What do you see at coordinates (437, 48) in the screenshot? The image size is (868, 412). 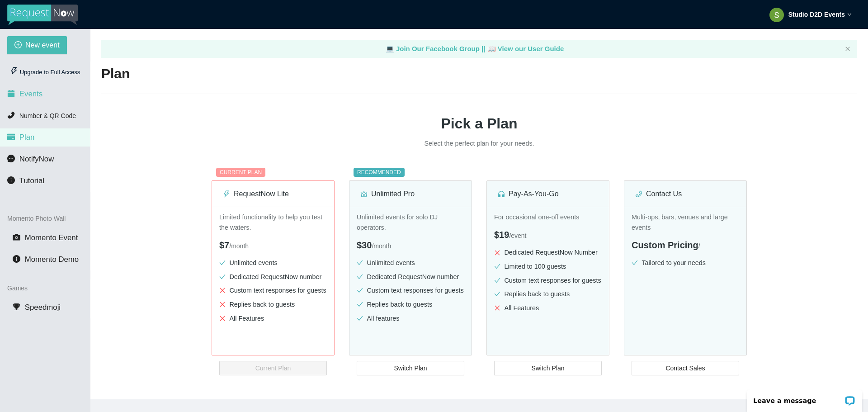 I see `a: laptop Join Our Facebook Group ||` at bounding box center [437, 48].